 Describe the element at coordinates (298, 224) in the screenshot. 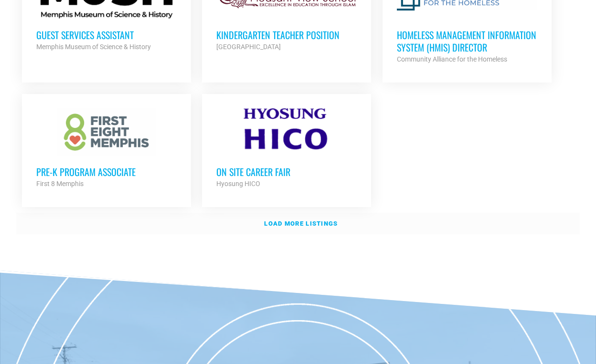

I see `a: Load more listings` at that location.